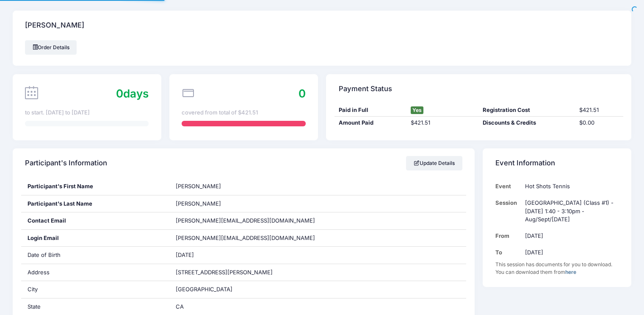 Image resolution: width=644 pixels, height=315 pixels. What do you see at coordinates (558, 268) in the screenshot?
I see `div: This session has documents for you to download. You can download them from` at bounding box center [558, 268].